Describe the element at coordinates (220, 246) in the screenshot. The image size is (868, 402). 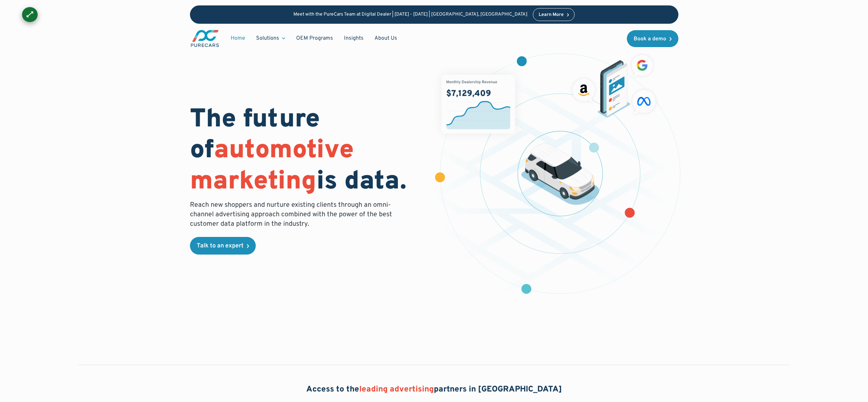
I see `div: Talk to an expert` at that location.